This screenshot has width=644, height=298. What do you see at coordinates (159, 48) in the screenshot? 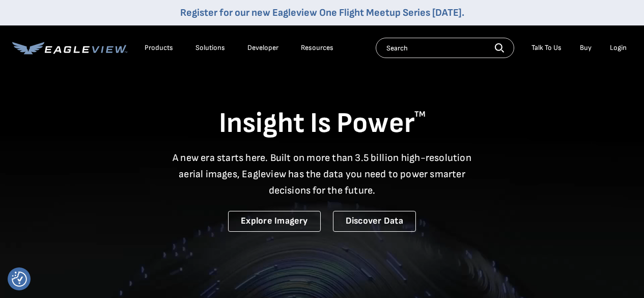
I see `div: Products` at bounding box center [159, 48].